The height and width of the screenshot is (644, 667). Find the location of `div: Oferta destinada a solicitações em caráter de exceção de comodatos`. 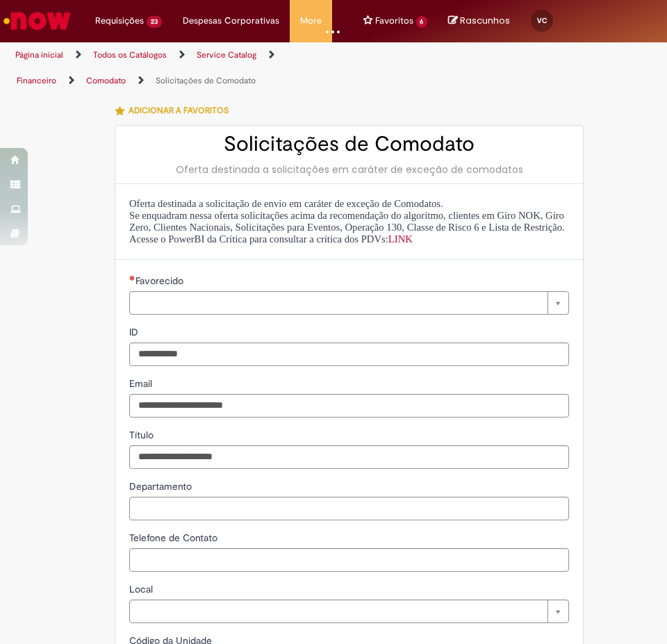

div: Oferta destinada a solicitações em caráter de exceção de comodatos is located at coordinates (349, 169).